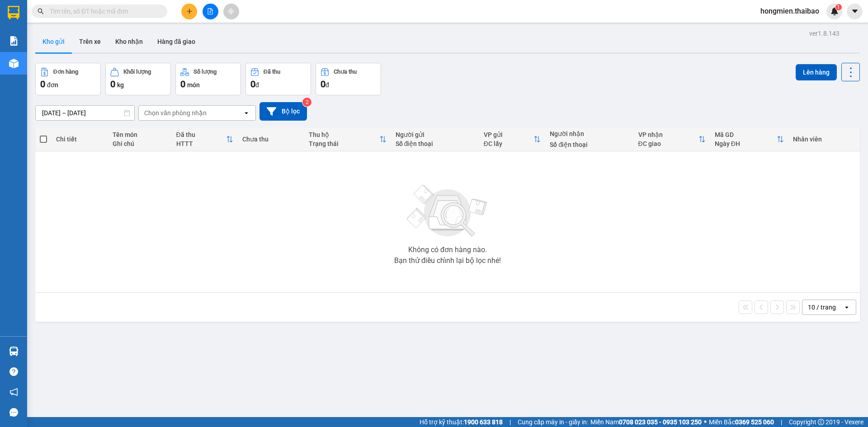  Describe the element at coordinates (176, 42) in the screenshot. I see `button: Hàng đã giao` at that location.